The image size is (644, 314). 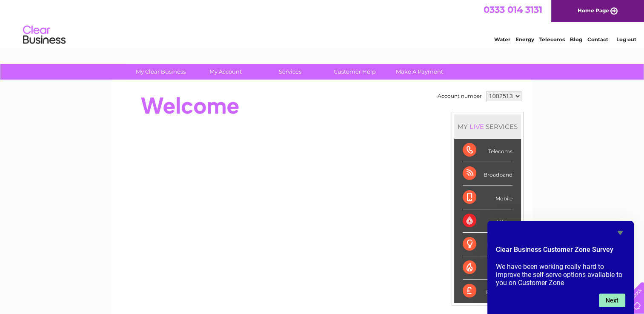 I want to click on div: Gas, so click(x=487, y=268).